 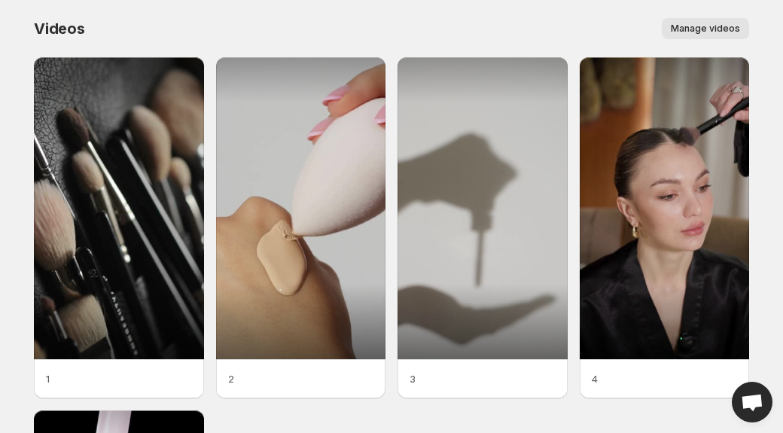 What do you see at coordinates (301, 379) in the screenshot?
I see `p: 2` at bounding box center [301, 379].